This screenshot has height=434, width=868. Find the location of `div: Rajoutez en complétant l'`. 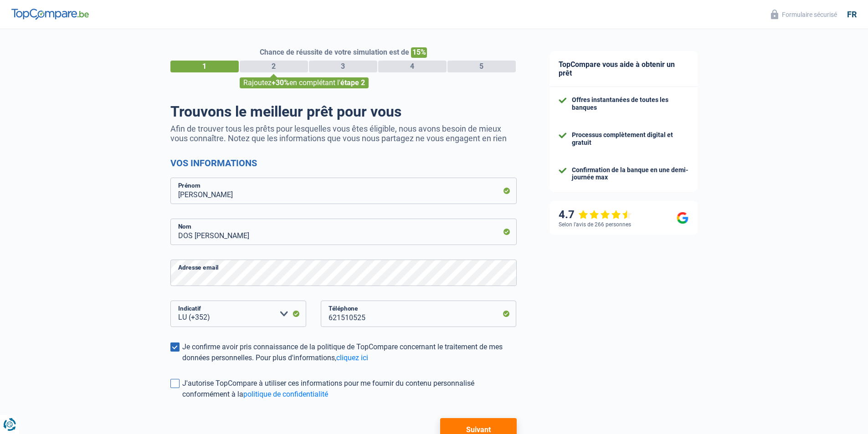

div: Rajoutez en complétant l' is located at coordinates (304, 83).